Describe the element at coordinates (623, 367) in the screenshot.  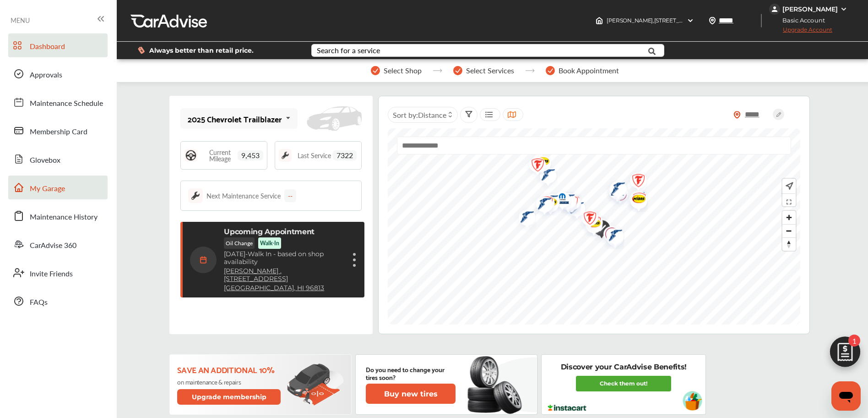
I see `p: Discover your CarAdvise Benefits!` at that location.